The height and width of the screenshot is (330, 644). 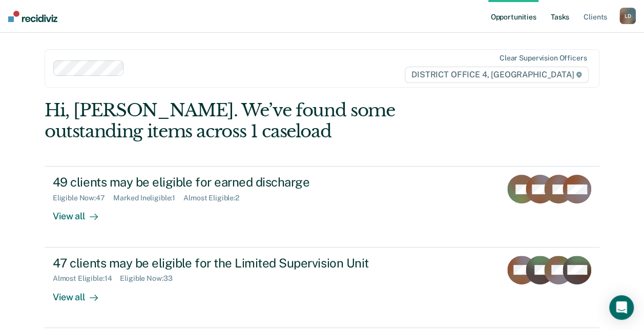 What do you see at coordinates (233, 181) in the screenshot?
I see `div: 49 clients may be eligible for earned discharge` at bounding box center [233, 181].